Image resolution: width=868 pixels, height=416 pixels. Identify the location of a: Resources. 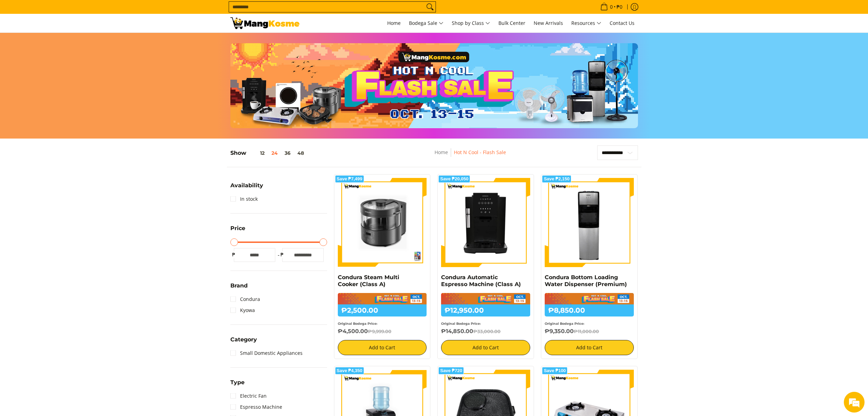
(586, 23).